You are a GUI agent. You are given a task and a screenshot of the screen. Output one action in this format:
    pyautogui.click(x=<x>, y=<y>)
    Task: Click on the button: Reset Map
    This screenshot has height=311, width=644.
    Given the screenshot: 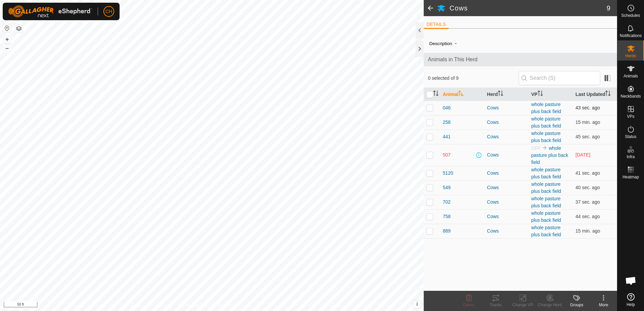 What is the action you would take?
    pyautogui.click(x=7, y=28)
    